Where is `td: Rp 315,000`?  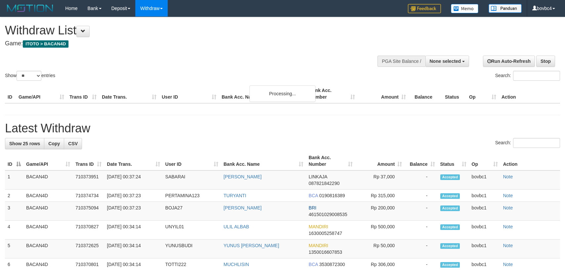 td: Rp 315,000 is located at coordinates (380, 195).